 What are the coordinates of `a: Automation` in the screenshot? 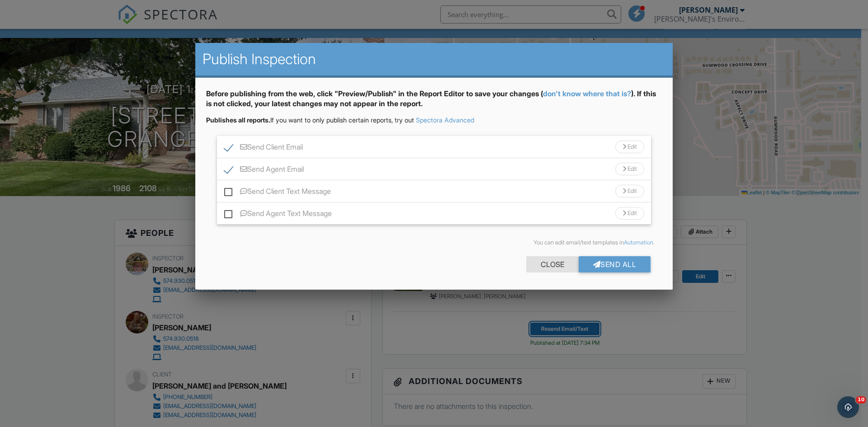 It's located at (639, 242).